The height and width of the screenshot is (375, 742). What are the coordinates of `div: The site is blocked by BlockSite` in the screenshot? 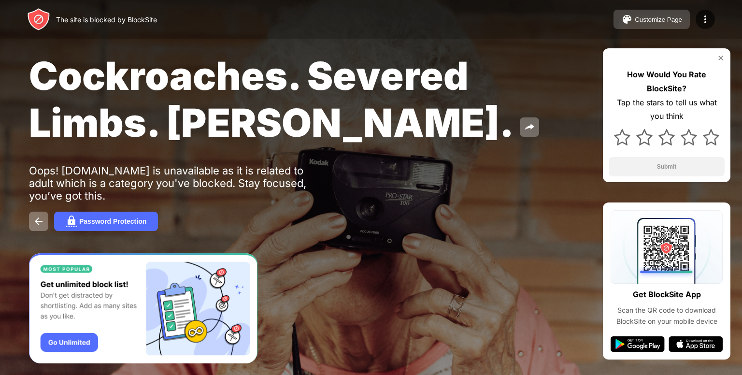 It's located at (106, 19).